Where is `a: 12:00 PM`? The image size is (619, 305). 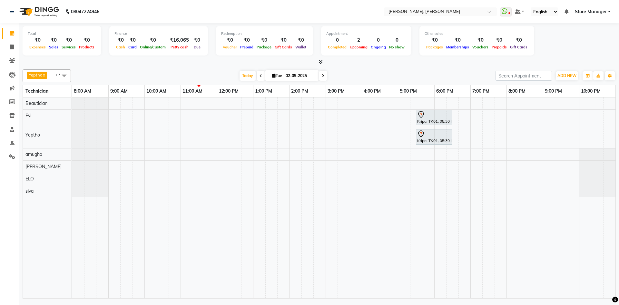
a: 12:00 PM is located at coordinates (229, 91).